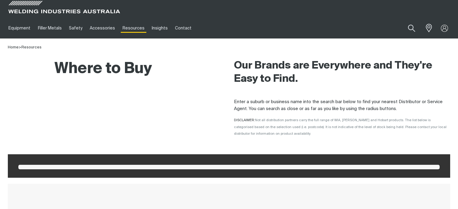  I want to click on button: Search products, so click(412, 28).